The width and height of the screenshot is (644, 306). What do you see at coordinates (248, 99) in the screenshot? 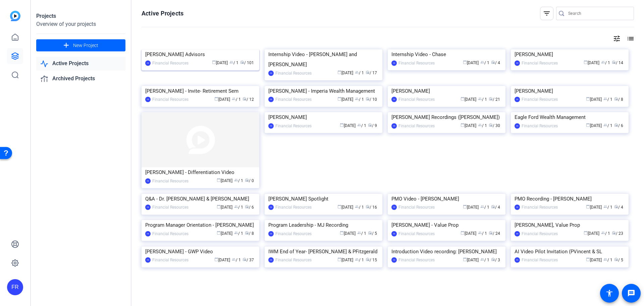
I see `span: / 12` at bounding box center [248, 99].